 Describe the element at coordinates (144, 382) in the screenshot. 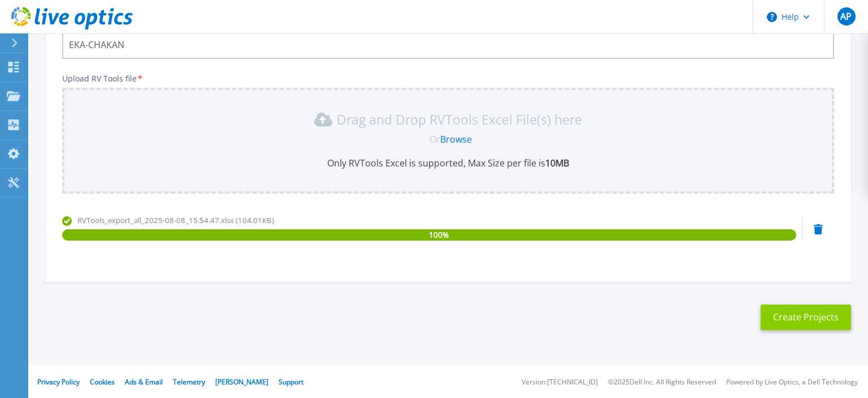

I see `a: Ads & Email` at that location.